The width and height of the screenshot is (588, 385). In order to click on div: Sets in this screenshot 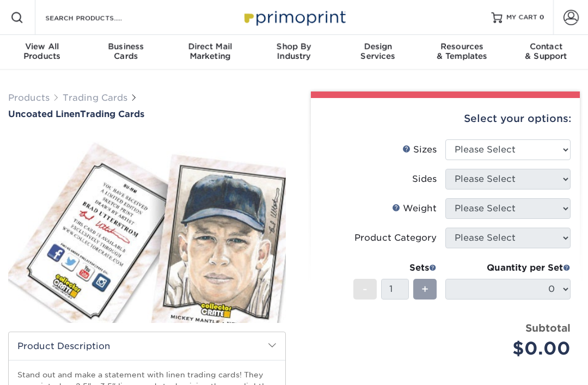, I will do `click(395, 268)`.